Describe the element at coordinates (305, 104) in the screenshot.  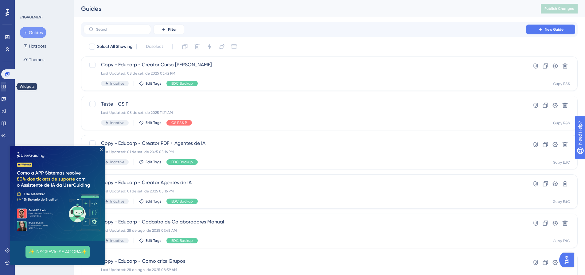
I see `span: Teste - CS P` at that location.